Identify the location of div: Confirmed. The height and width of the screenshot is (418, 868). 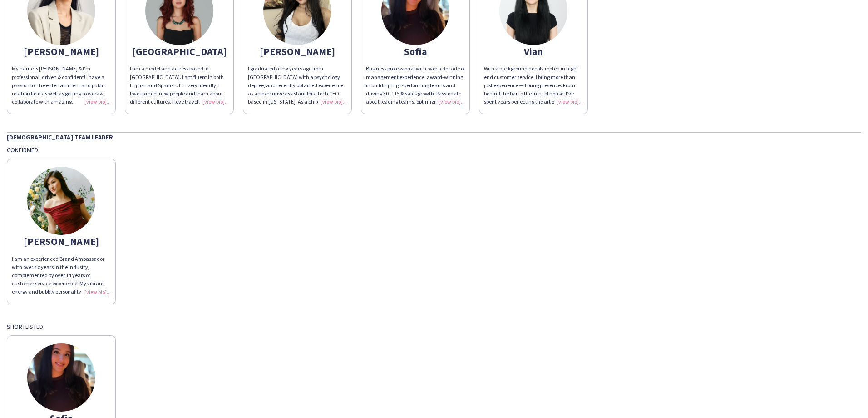
(434, 150).